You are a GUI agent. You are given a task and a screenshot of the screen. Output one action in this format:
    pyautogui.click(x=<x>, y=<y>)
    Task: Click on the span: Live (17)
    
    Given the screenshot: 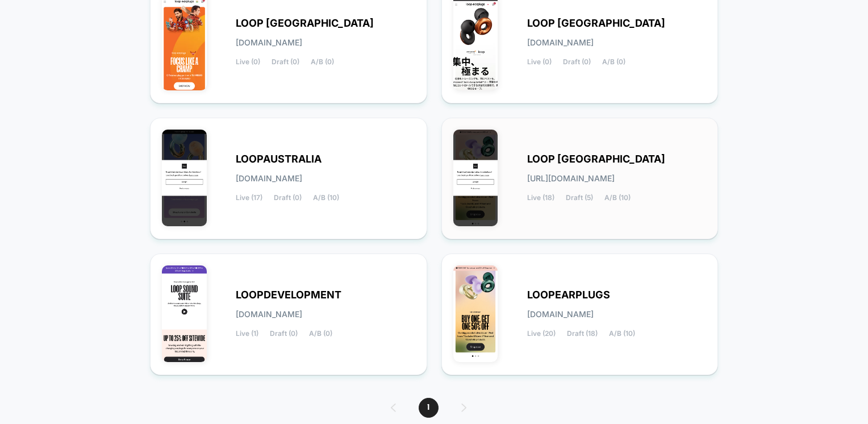 What is the action you would take?
    pyautogui.click(x=249, y=198)
    